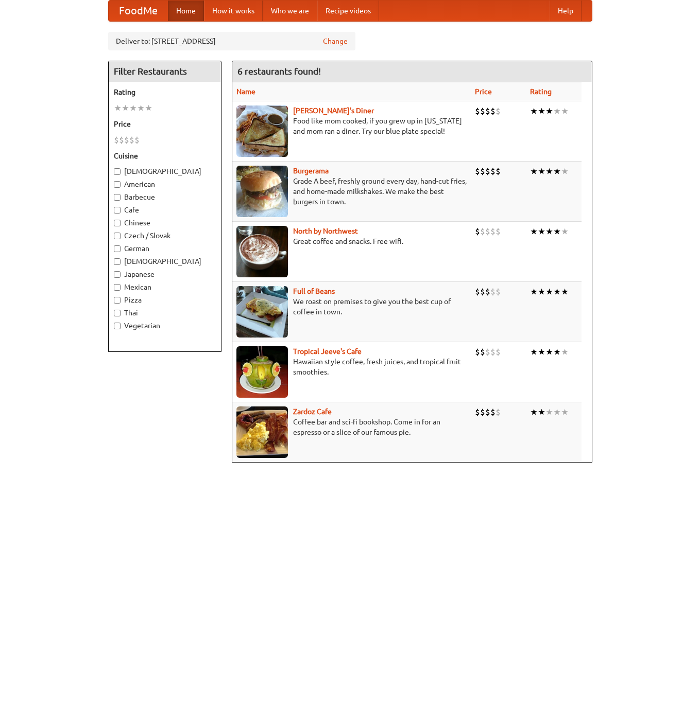 This screenshot has height=728, width=700. Describe the element at coordinates (165, 72) in the screenshot. I see `h4: Filter Restaurants` at that location.